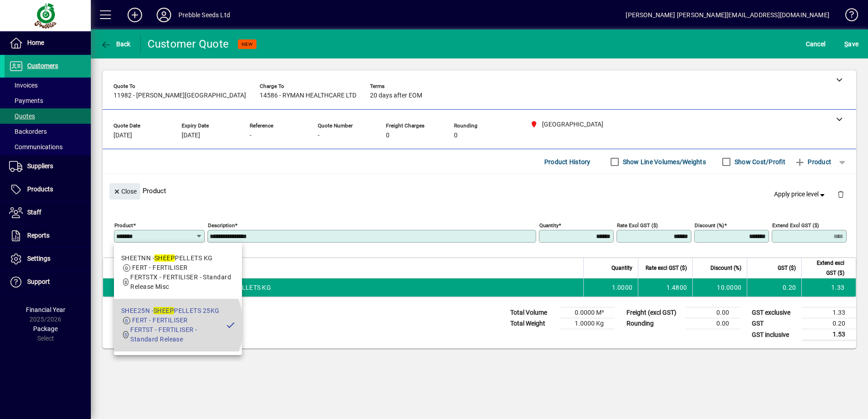 The image size is (868, 419). I want to click on button: Back, so click(115, 44).